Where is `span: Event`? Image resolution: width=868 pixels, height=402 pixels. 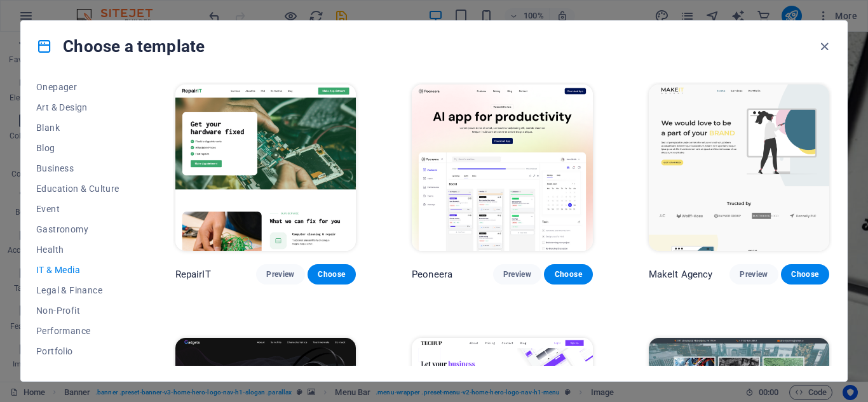
span: Event is located at coordinates (77, 209).